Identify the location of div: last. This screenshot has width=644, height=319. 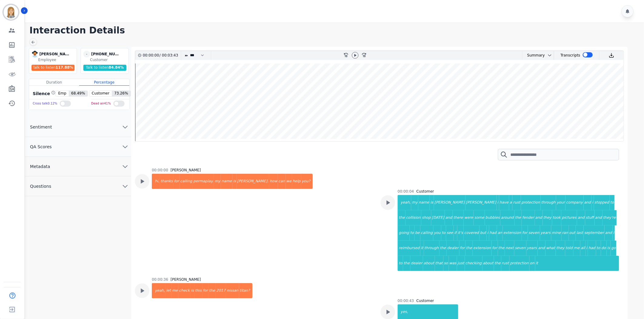
(580, 233).